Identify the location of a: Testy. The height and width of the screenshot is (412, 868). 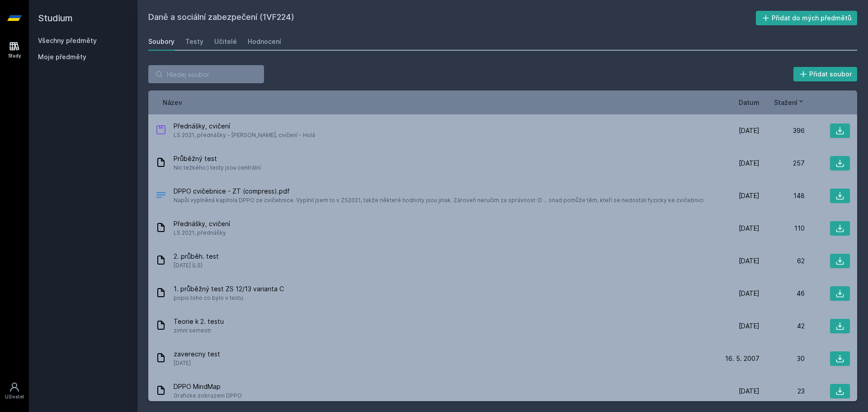
(195, 42).